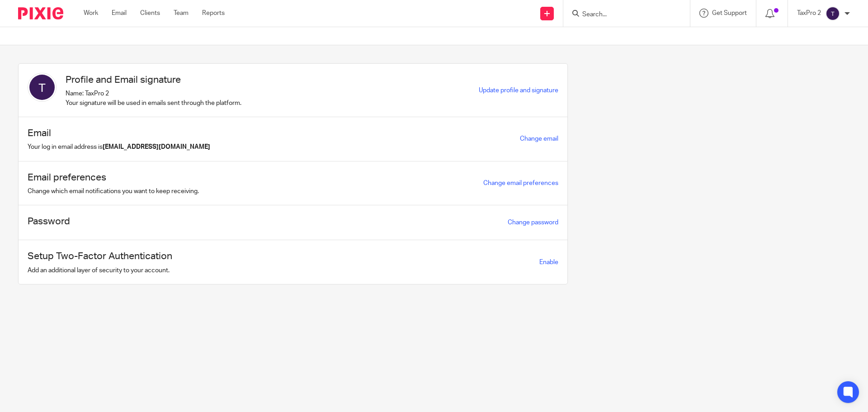 This screenshot has width=868, height=412. What do you see at coordinates (520, 183) in the screenshot?
I see `a: Change email preferences` at bounding box center [520, 183].